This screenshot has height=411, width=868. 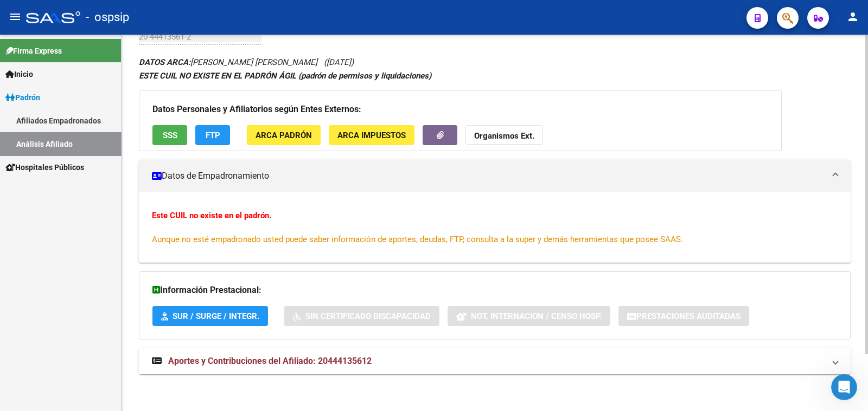 What do you see at coordinates (285, 76) in the screenshot?
I see `strong: ESTE CUIL NO EXISTE EN EL PADRÓN ÁGIL (padrón de permisos y liquidaciones)` at bounding box center [285, 76].